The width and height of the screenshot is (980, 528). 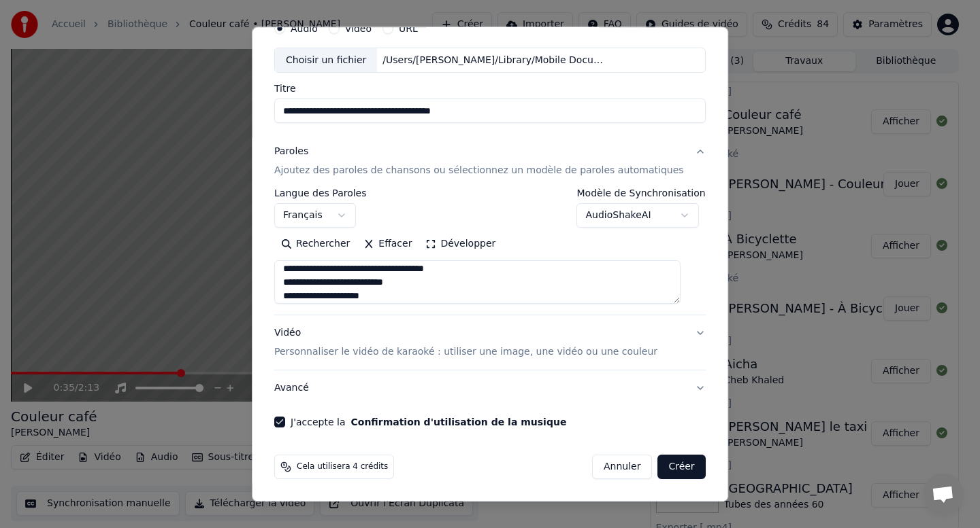 I want to click on label: Langue des Paroles, so click(x=320, y=194).